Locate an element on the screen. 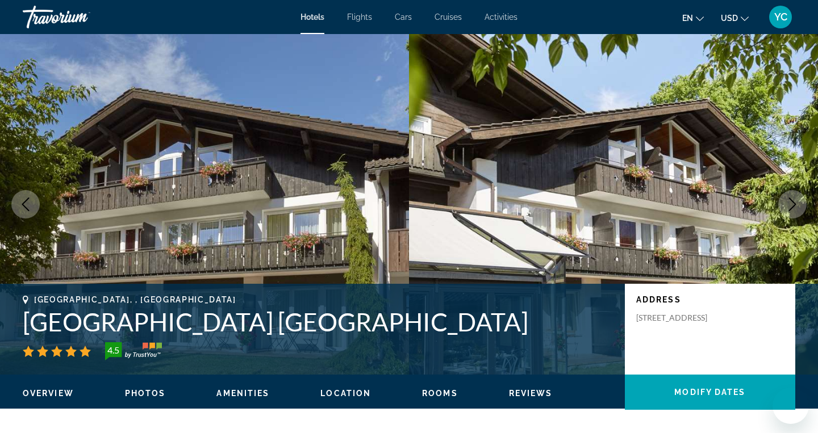 This screenshot has width=818, height=433. span: Overview is located at coordinates (48, 394).